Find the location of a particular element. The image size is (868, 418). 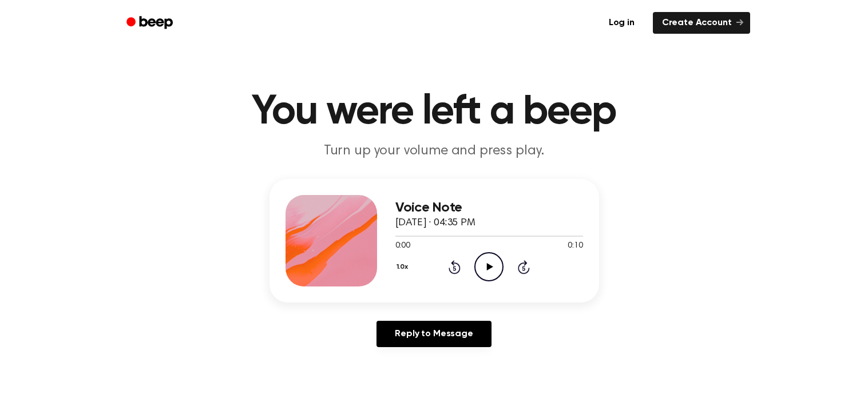

p: Turn up your volume and press play. is located at coordinates (435, 151).